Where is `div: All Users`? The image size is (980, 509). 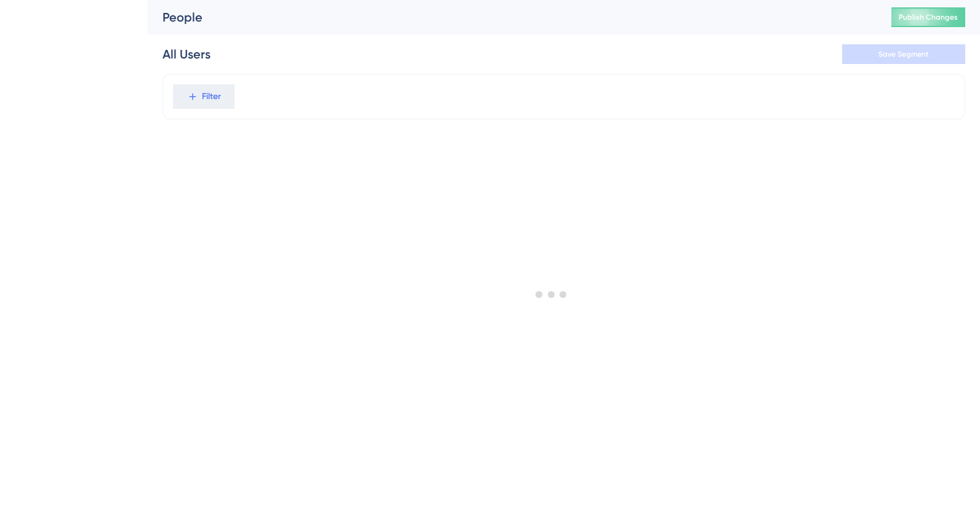
div: All Users is located at coordinates (187, 54).